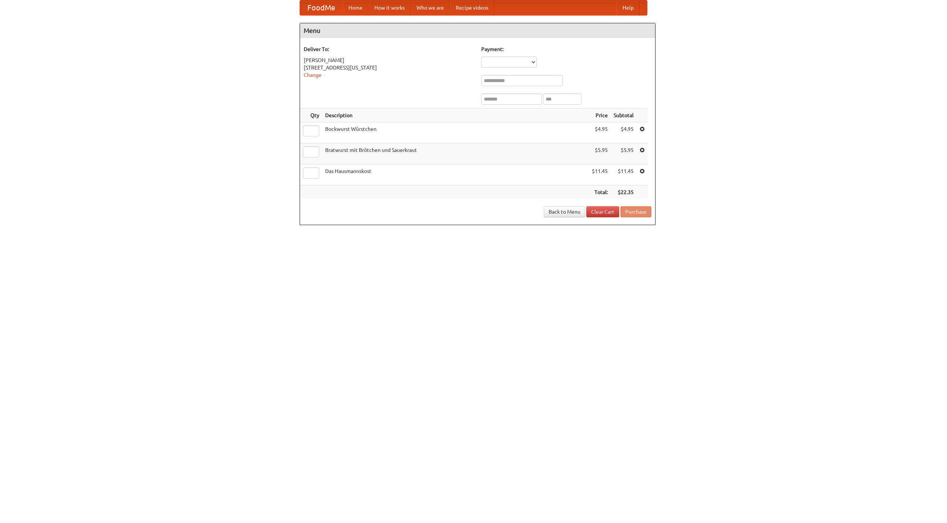 This screenshot has width=947, height=523. What do you see at coordinates (478, 31) in the screenshot?
I see `h4: Menu` at bounding box center [478, 31].